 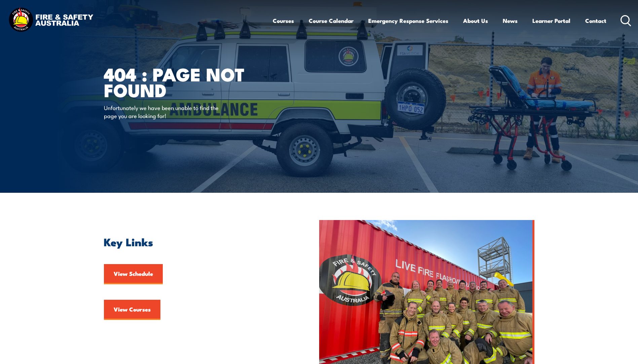 What do you see at coordinates (475, 21) in the screenshot?
I see `a: About Us` at bounding box center [475, 21].